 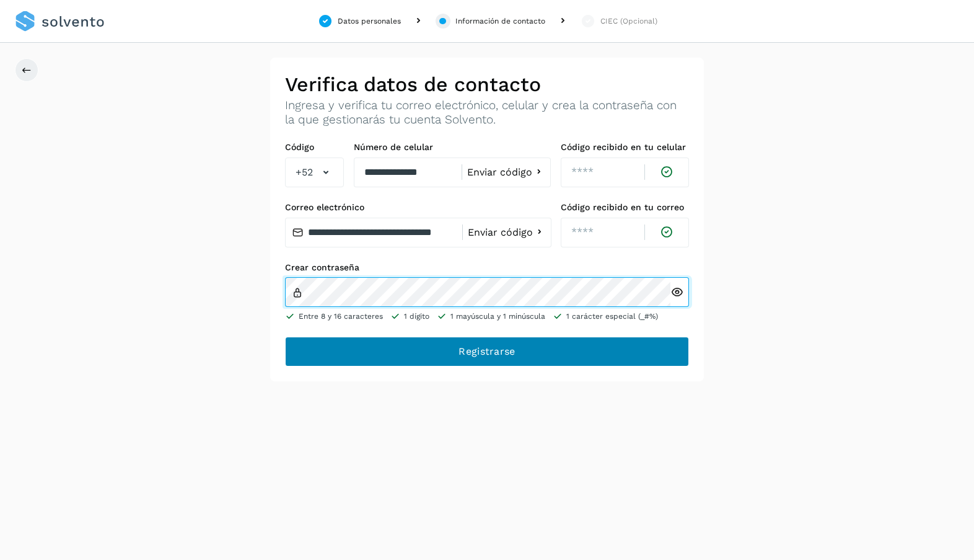 What do you see at coordinates (487, 85) in the screenshot?
I see `h2: Verifica datos de contacto` at bounding box center [487, 85].